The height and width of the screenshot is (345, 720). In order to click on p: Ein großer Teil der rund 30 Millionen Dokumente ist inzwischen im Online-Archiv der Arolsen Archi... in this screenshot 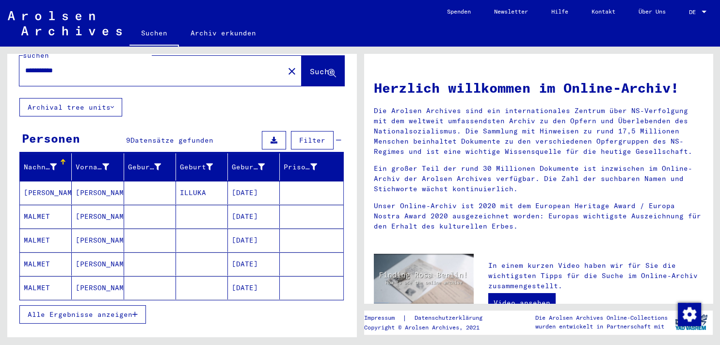, I will do `click(539, 178)`.